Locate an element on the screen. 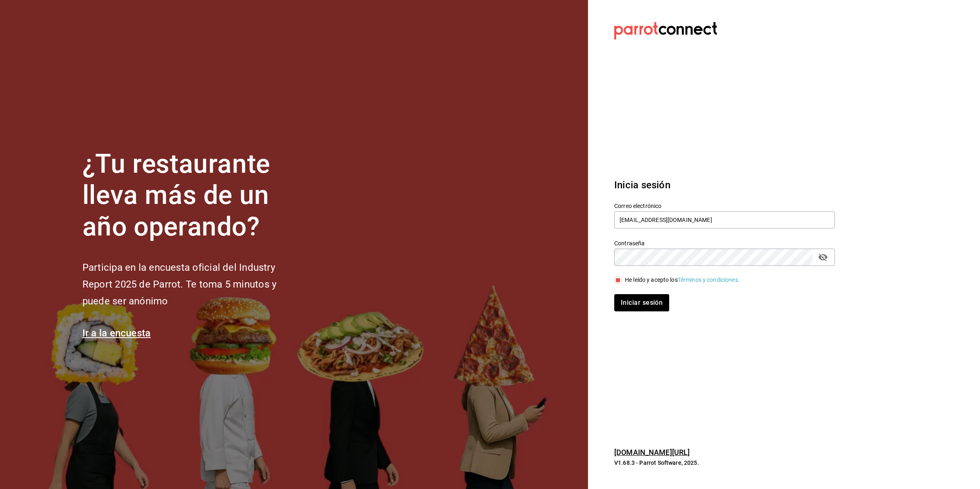  a: Términos y condiciones. is located at coordinates (709, 280).